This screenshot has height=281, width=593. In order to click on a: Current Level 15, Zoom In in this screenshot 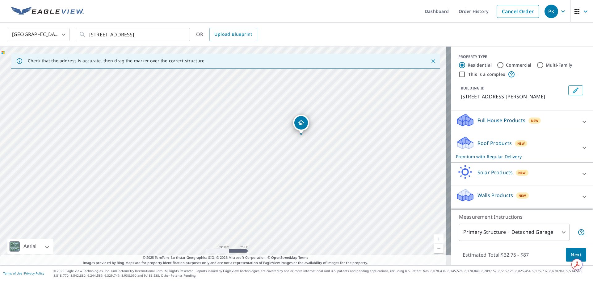, I will do `click(439, 239)`.